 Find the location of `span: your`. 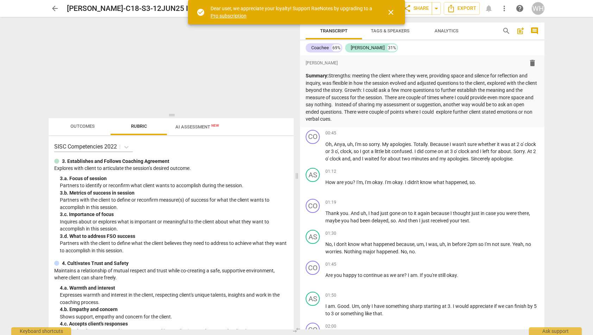

span: your is located at coordinates (455, 221).